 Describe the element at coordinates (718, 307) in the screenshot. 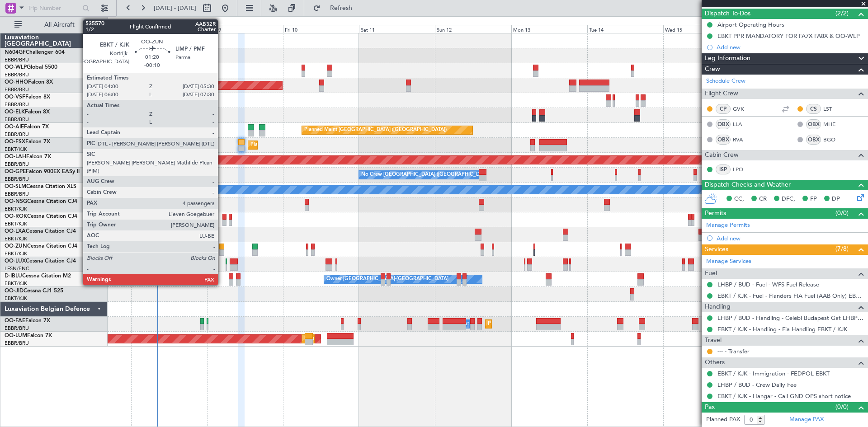

I see `span: Handling` at that location.